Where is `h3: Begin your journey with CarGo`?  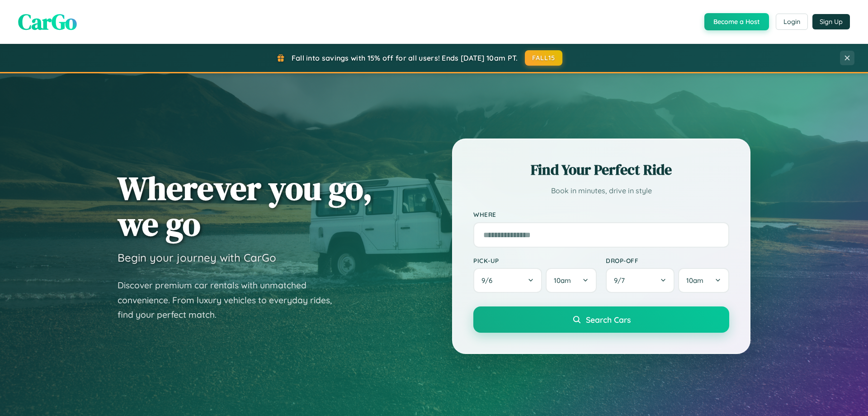
h3: Begin your journey with CarGo is located at coordinates (196, 258).